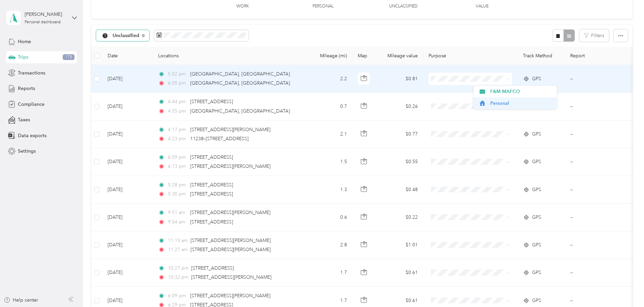 The height and width of the screenshot is (307, 644). Describe the element at coordinates (399, 217) in the screenshot. I see `td: $0.22` at that location.